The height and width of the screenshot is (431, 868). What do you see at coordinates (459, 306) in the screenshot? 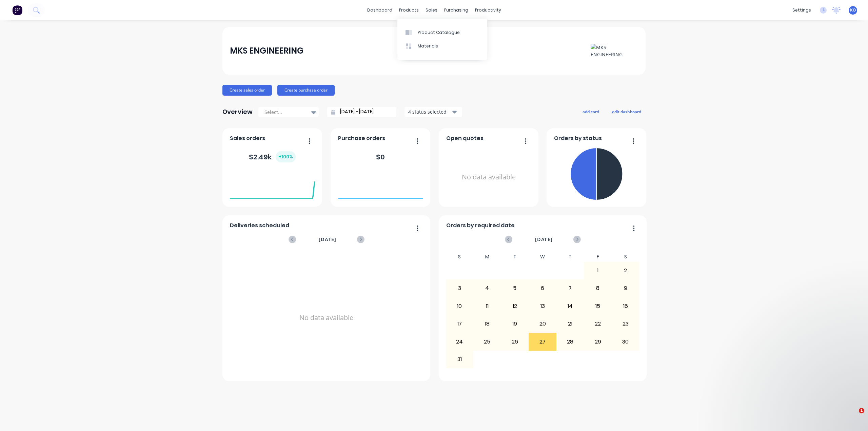
I see `div: 10` at bounding box center [459, 306].